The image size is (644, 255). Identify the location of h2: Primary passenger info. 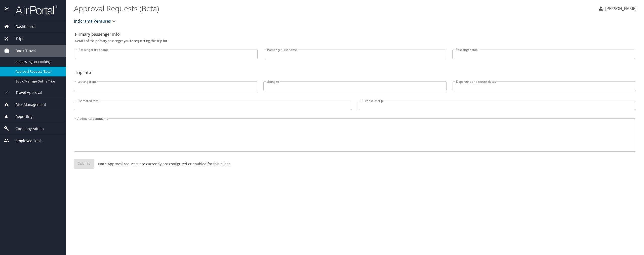
(355, 34).